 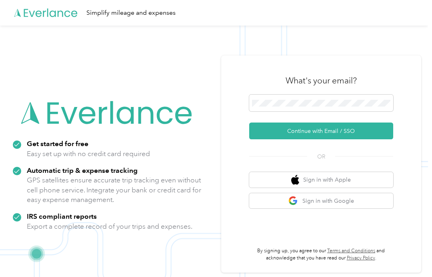 I want to click on img: google logo, so click(x=293, y=201).